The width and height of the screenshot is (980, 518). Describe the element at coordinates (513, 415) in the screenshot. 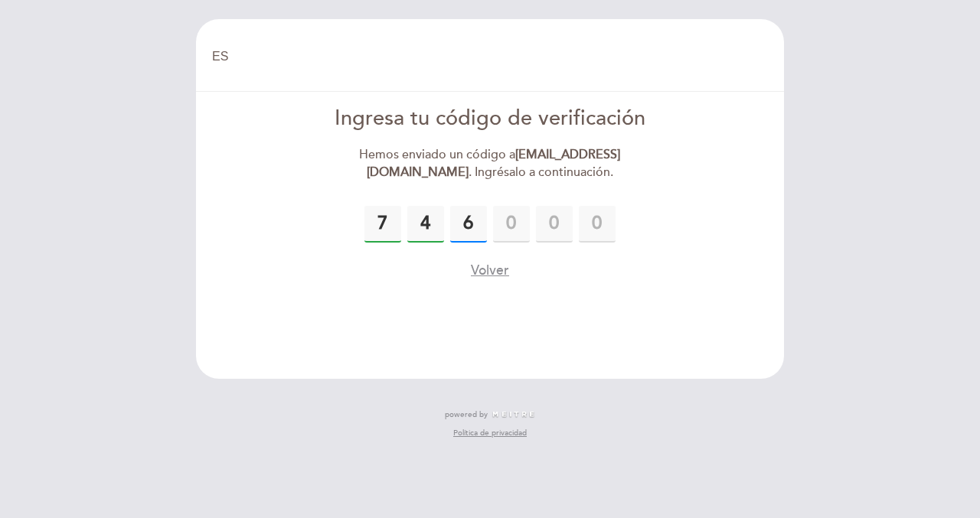

I see `img: MEITRE` at that location.